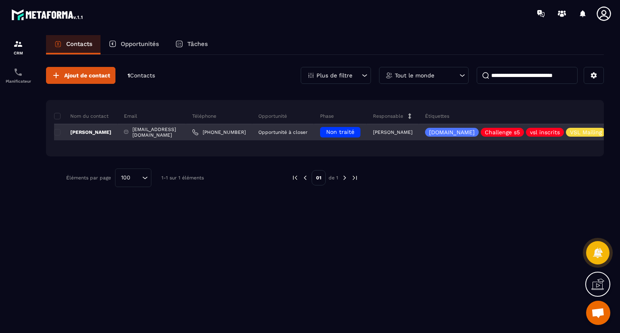 This screenshot has width=620, height=333. I want to click on p: Responsable, so click(388, 116).